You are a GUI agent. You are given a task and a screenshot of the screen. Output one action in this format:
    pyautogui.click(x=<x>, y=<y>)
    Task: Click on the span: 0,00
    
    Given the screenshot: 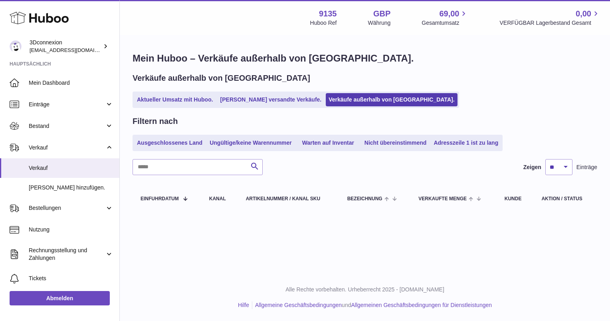 What is the action you would take?
    pyautogui.click(x=584, y=14)
    